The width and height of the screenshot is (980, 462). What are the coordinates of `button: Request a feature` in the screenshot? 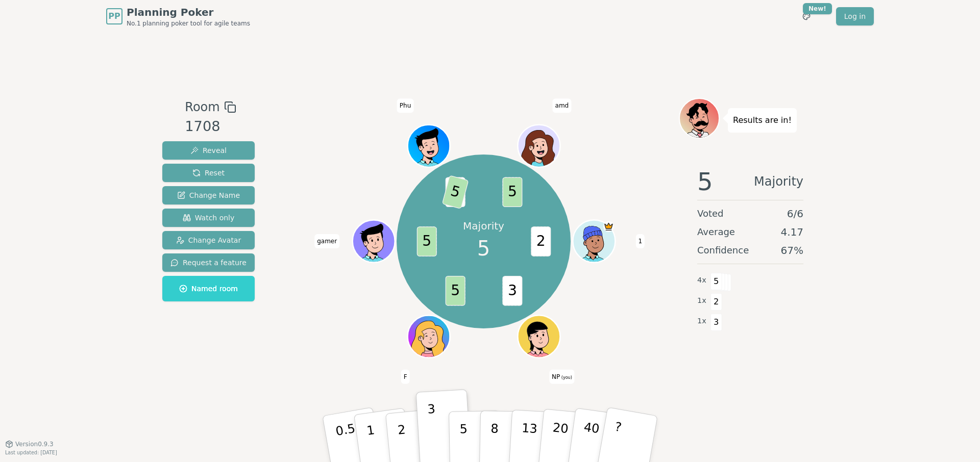 It's located at (208, 263).